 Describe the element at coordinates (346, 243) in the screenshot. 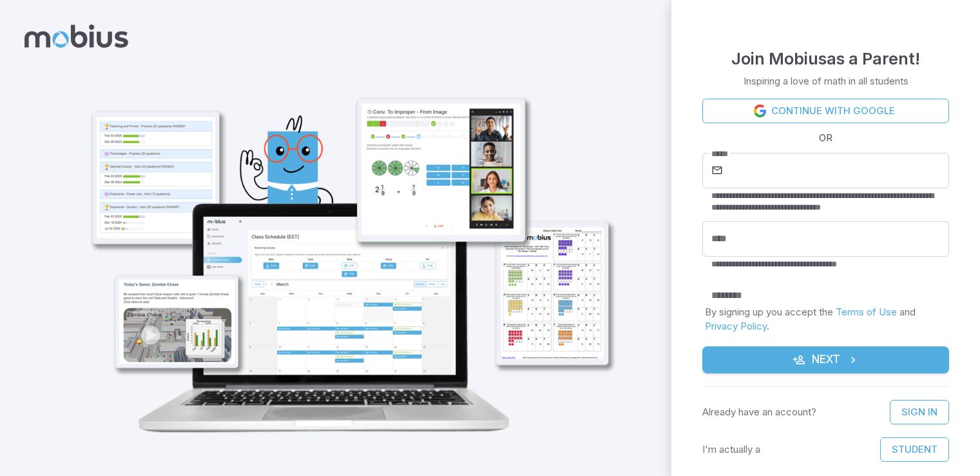

I see `img: parent_1-illustration` at that location.